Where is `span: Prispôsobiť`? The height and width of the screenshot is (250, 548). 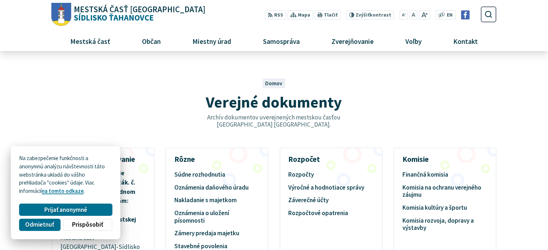
span: Prispôsobiť is located at coordinates (88, 225).